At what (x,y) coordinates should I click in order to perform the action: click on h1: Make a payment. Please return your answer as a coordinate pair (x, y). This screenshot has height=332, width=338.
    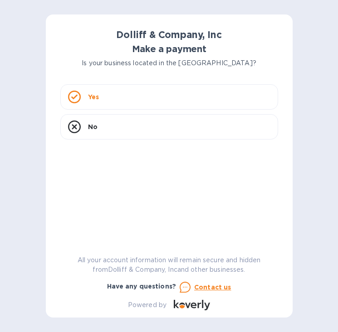
    Looking at the image, I should click on (169, 49).